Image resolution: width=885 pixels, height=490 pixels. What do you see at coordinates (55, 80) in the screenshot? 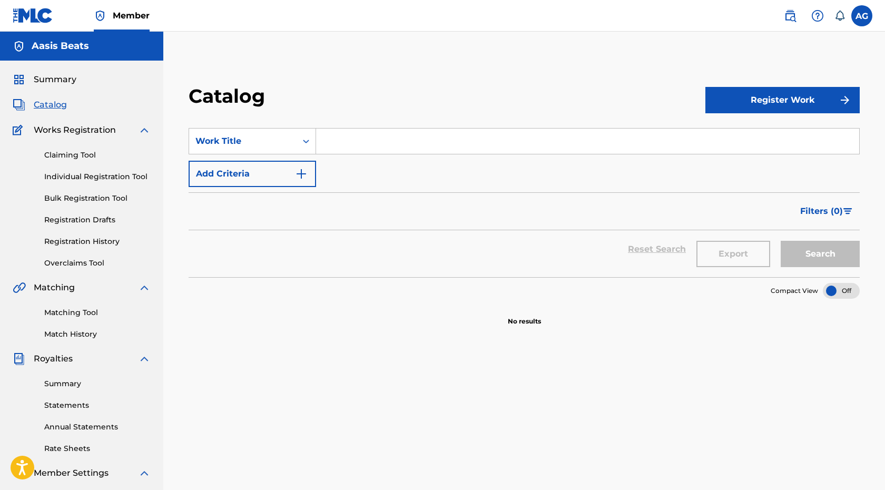
I see `span: Summary` at bounding box center [55, 80].